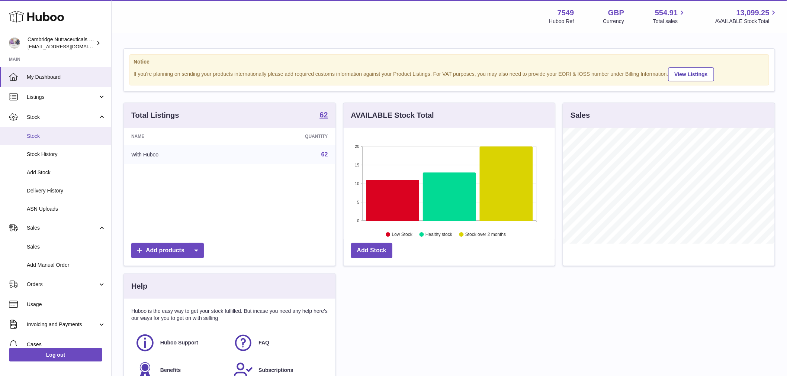  I want to click on text: 10, so click(357, 184).